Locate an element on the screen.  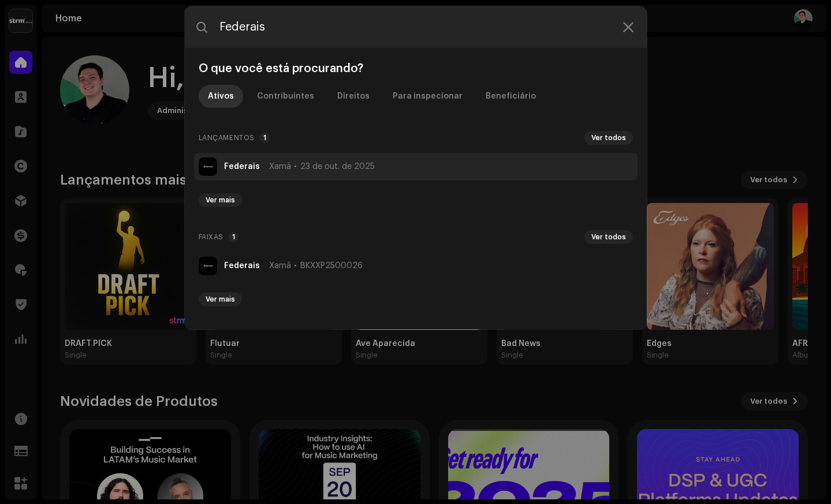
span: BKXXP2500026 is located at coordinates (331, 266).